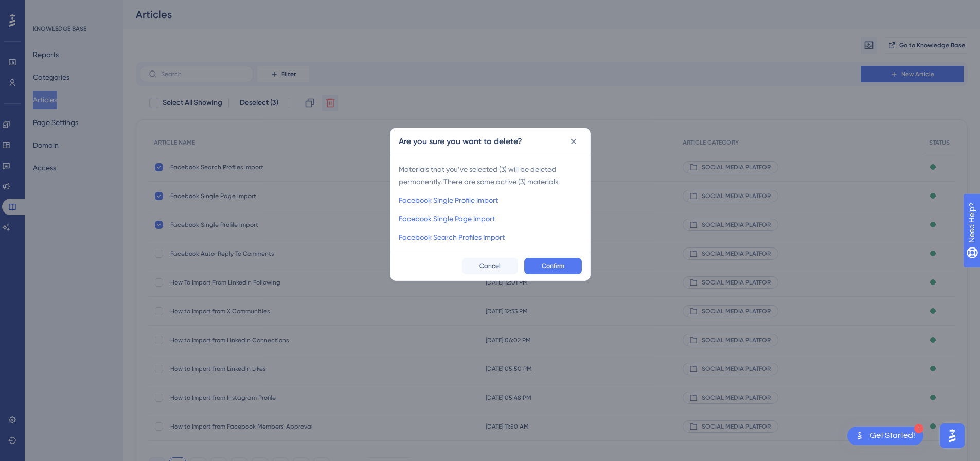 This screenshot has width=980, height=461. I want to click on button: Open AI Assistant Launcher, so click(16, 16).